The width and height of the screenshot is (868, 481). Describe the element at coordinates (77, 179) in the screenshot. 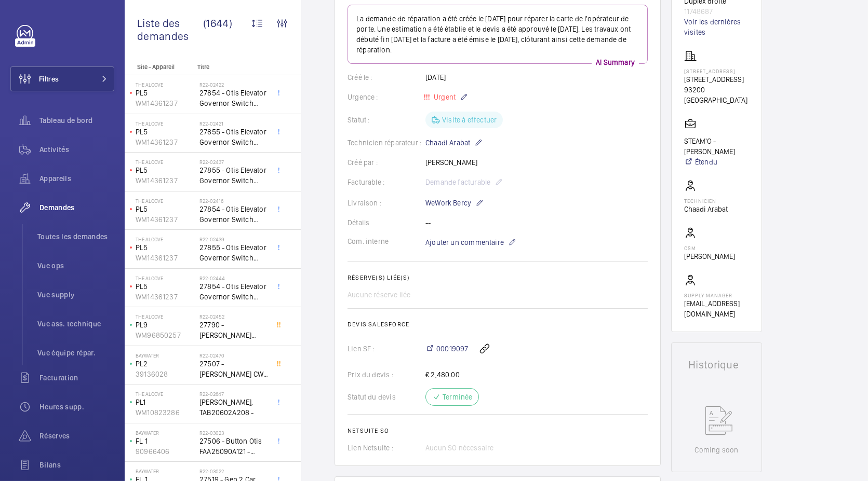

I see `span: Appareils` at that location.